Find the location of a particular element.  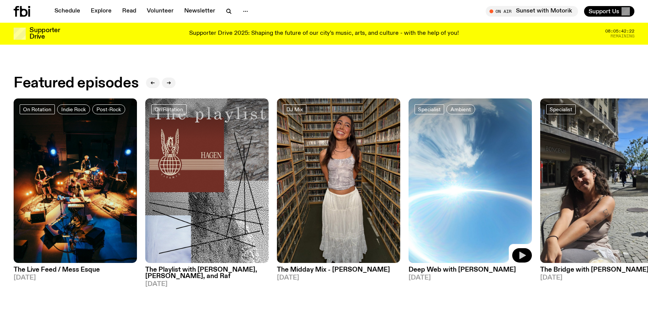

a: Read is located at coordinates (129, 11).